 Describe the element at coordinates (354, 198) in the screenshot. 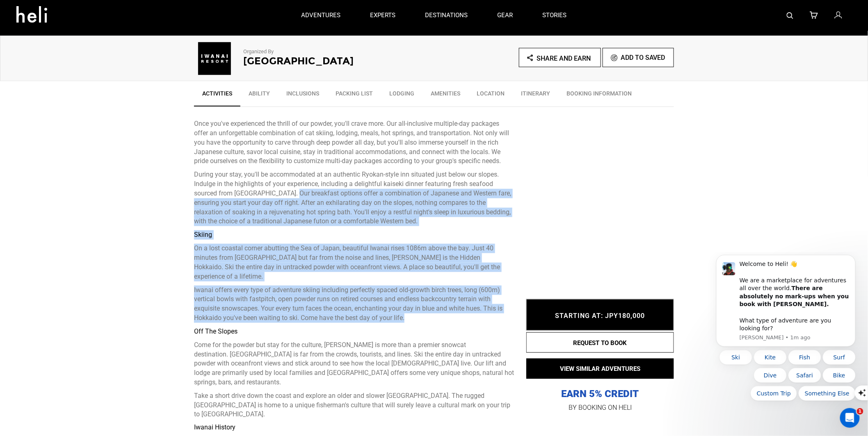

I see `p: During your stay, you'll be accommodated at an authentic Ryokan-style inn situated just below our...` at that location.